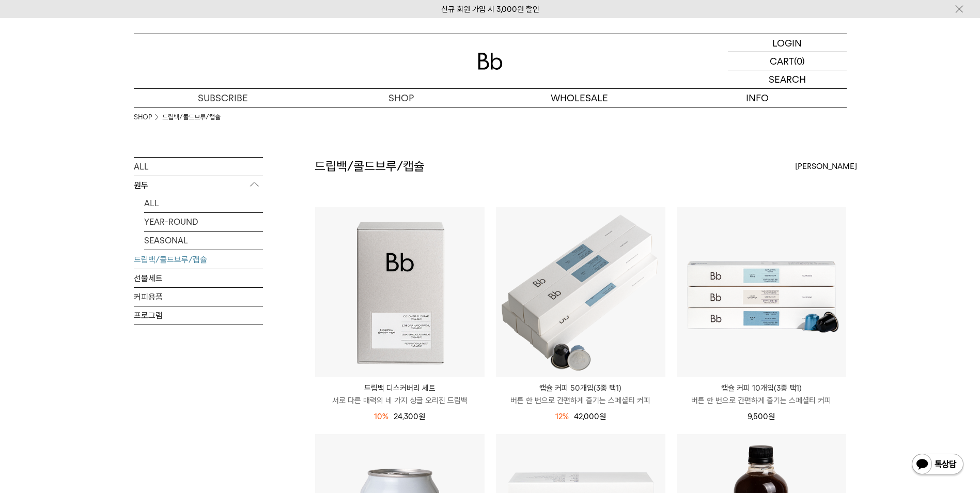  I want to click on p: (0), so click(799, 61).